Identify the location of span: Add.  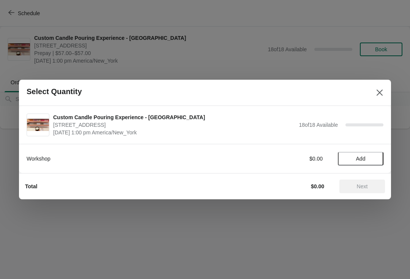
(361, 159).